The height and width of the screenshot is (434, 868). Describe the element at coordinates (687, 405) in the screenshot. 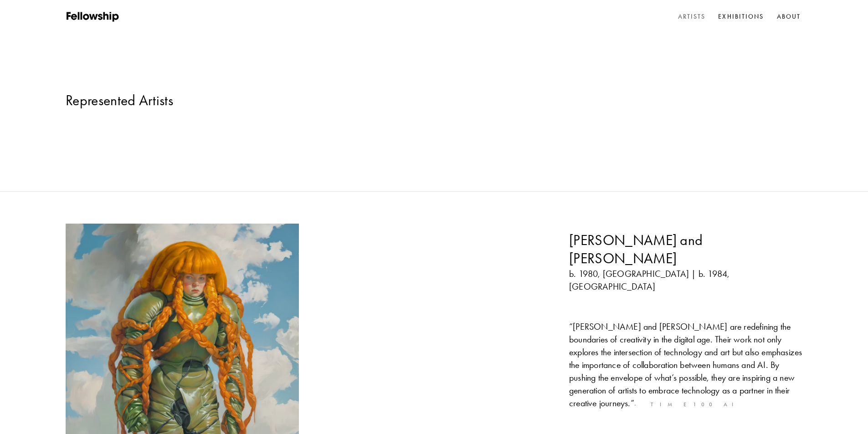

I see `span: - TIME100 AI` at that location.